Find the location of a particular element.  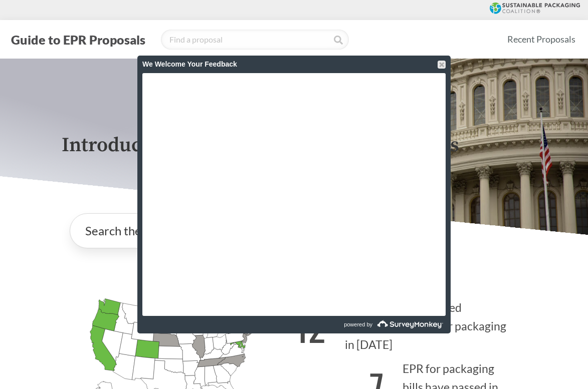

a: powered by is located at coordinates (370, 325).